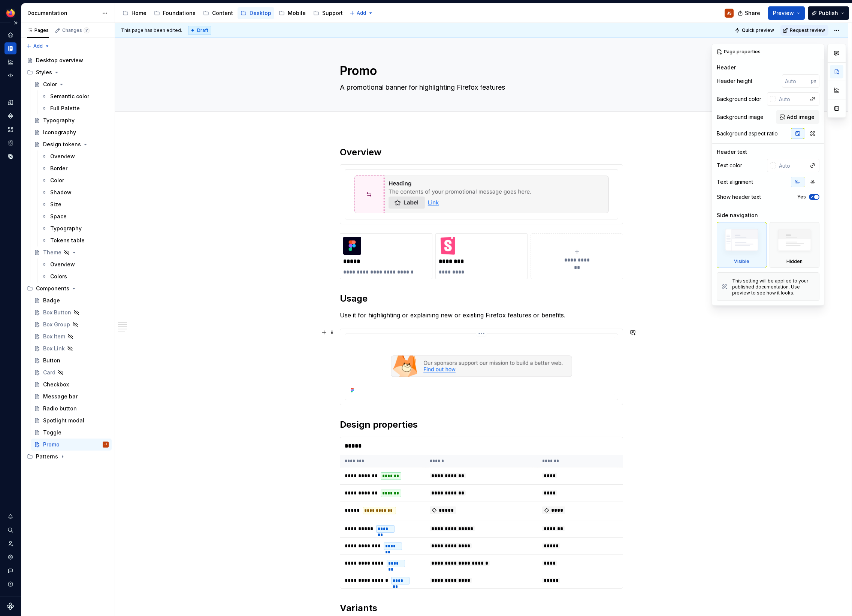 Image resolution: width=852 pixels, height=616 pixels. What do you see at coordinates (75, 193) in the screenshot?
I see `a: Shadow` at bounding box center [75, 193].